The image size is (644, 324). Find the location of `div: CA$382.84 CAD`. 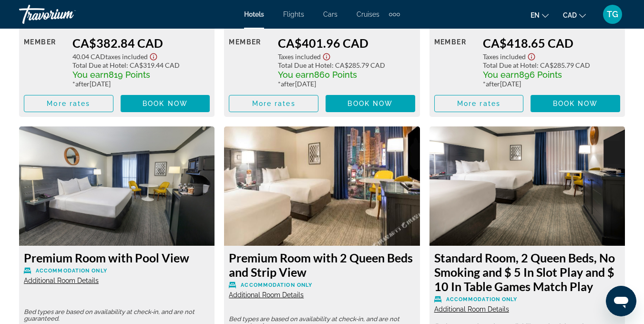

div: CA$382.84 CAD is located at coordinates (141, 43).